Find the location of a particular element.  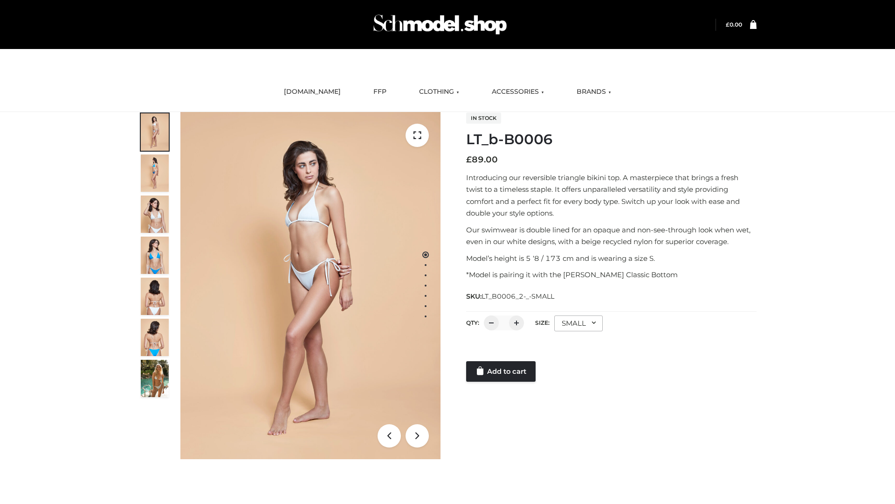

label: QTY: is located at coordinates (473, 322).